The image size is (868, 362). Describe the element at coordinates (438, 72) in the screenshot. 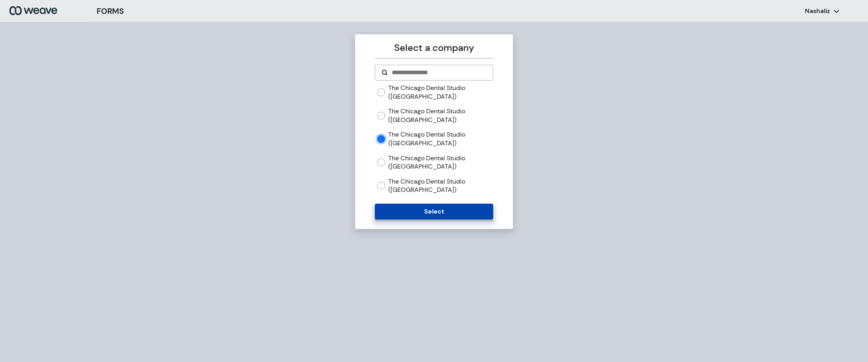

I see `input: Search` at that location.